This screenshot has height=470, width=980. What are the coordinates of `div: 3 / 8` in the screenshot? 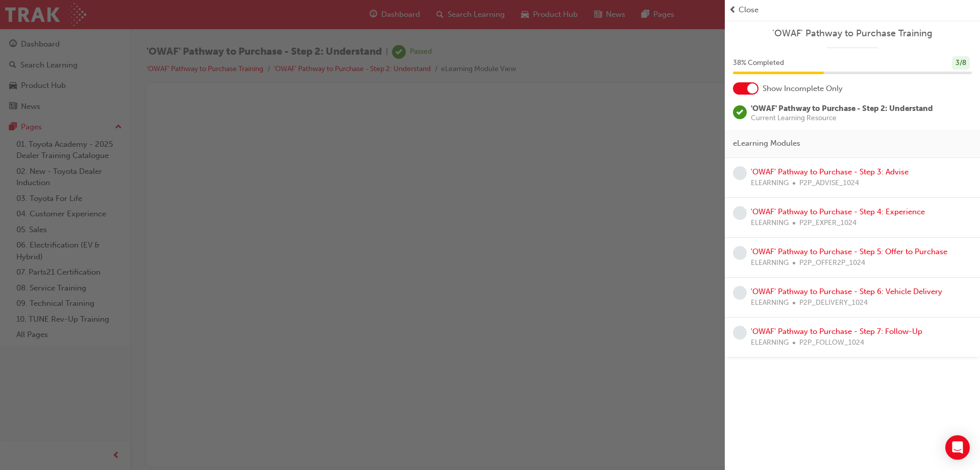 It's located at (961, 63).